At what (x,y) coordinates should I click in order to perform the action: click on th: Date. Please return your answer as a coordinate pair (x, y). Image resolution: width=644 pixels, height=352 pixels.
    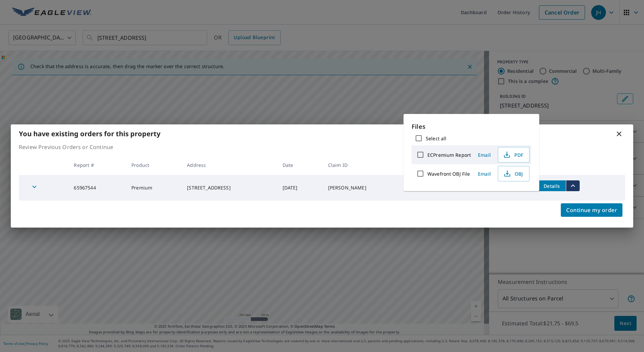
    Looking at the image, I should click on (299, 165).